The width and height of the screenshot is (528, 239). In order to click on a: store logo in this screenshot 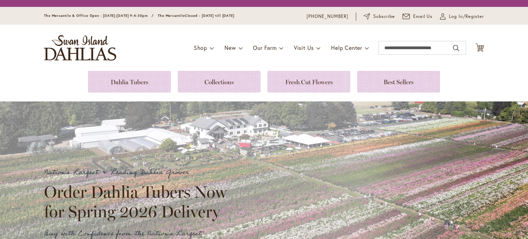, I will do `click(80, 48)`.